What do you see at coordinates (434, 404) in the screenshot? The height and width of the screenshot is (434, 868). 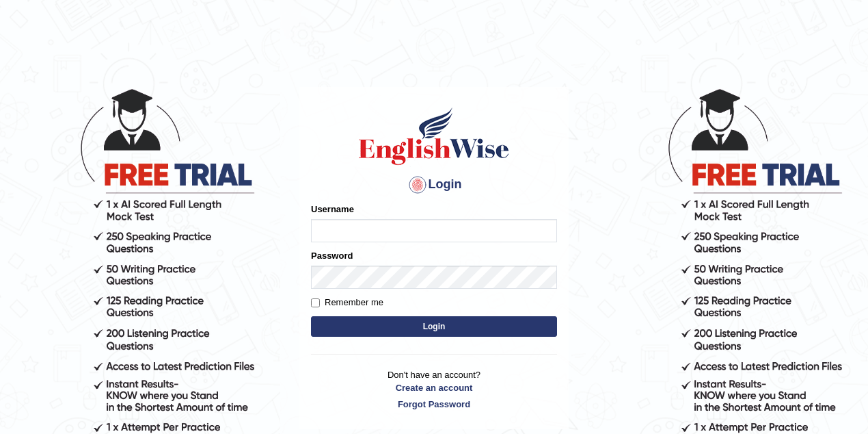 I see `a: Forgot Password` at bounding box center [434, 404].